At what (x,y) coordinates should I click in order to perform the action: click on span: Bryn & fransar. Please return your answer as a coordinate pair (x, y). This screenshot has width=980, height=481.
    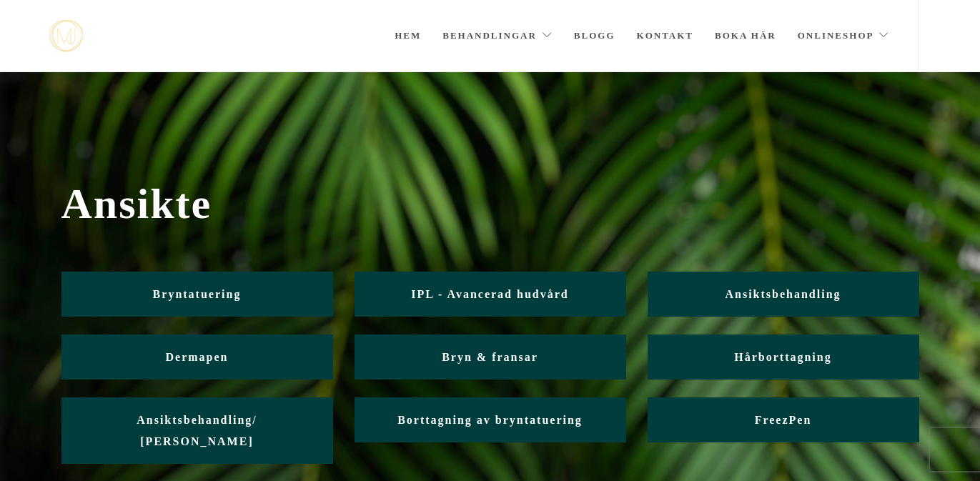
    Looking at the image, I should click on (490, 357).